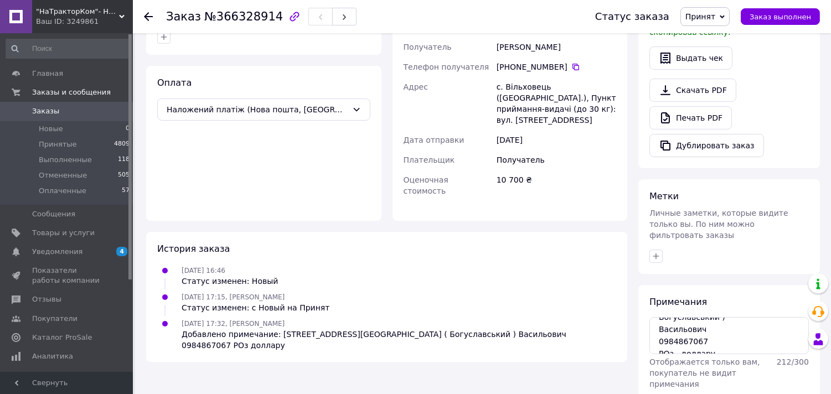 The height and width of the screenshot is (394, 831). Describe the element at coordinates (71, 92) in the screenshot. I see `span: Заказы и сообщения` at that location.